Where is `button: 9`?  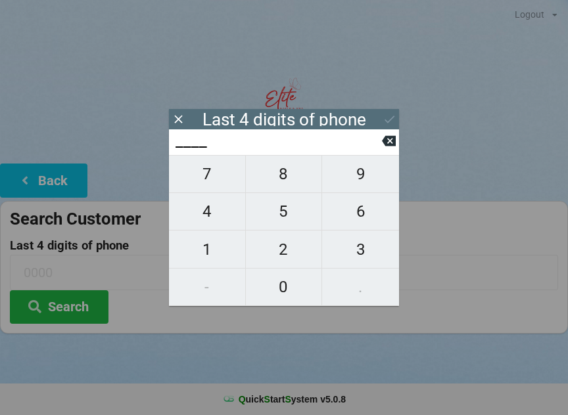
button: 9 is located at coordinates (360, 174).